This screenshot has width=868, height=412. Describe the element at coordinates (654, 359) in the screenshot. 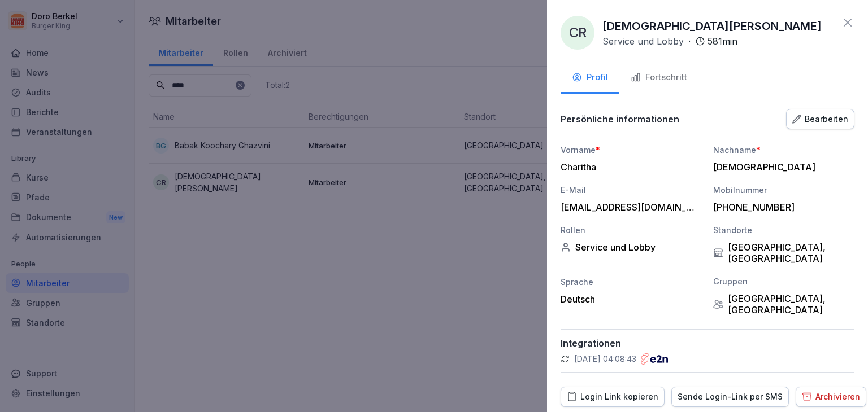

I see `img: e2n.png` at that location.